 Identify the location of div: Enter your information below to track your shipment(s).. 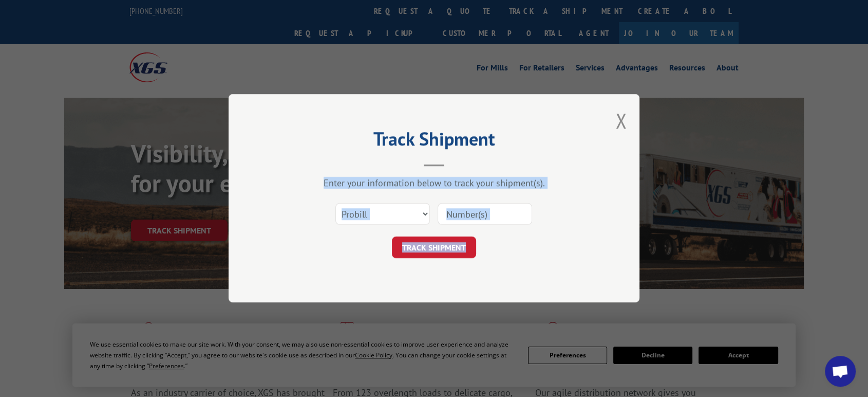
(434, 183).